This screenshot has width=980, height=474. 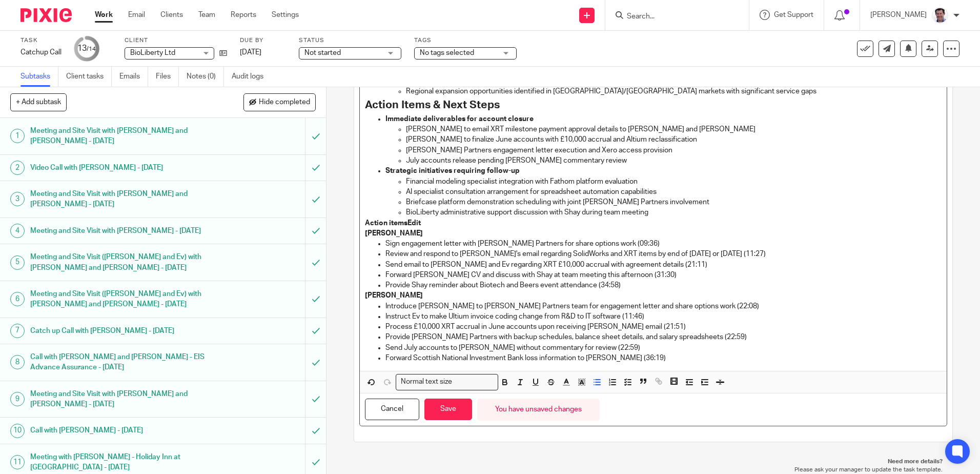 What do you see at coordinates (251, 76) in the screenshot?
I see `a: Audit logs` at bounding box center [251, 76].